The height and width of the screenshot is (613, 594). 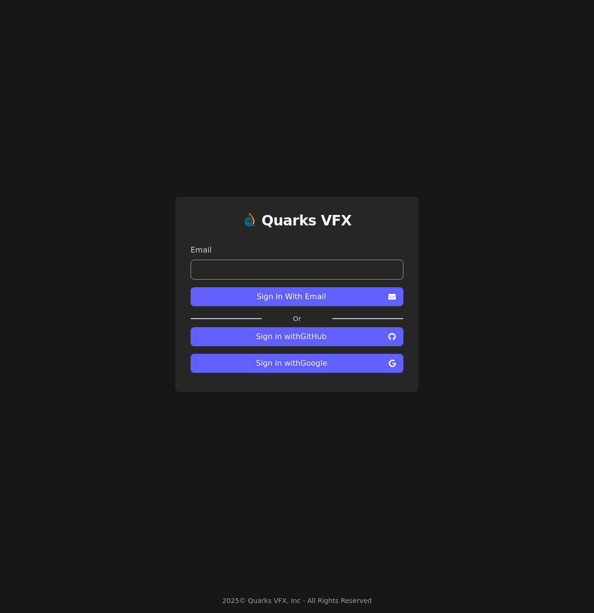 What do you see at coordinates (307, 221) in the screenshot?
I see `h1: Quarks VFX` at bounding box center [307, 221].